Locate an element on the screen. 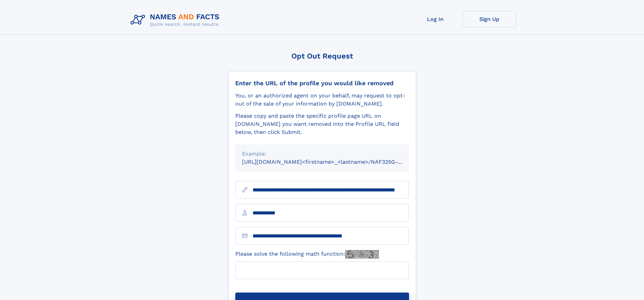 This screenshot has width=644, height=300. label: Please solve the following math function: is located at coordinates (307, 254).